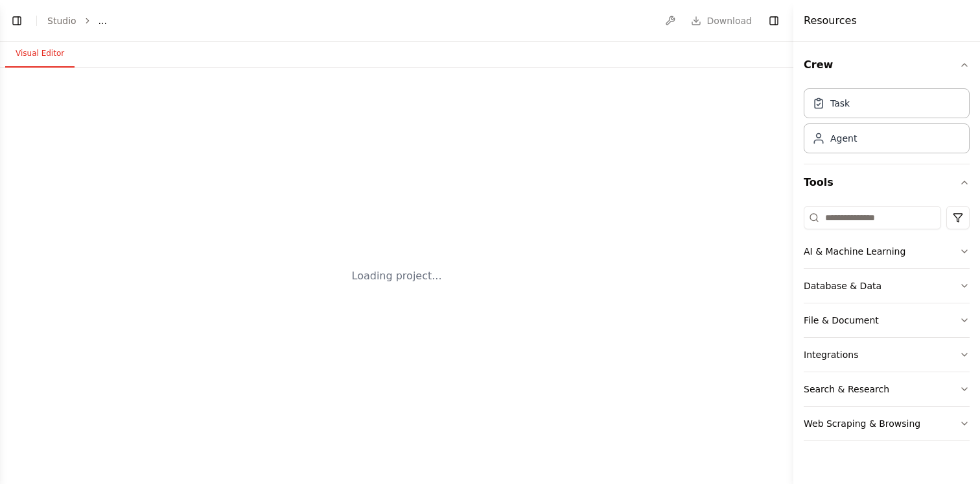 The height and width of the screenshot is (484, 980). Describe the element at coordinates (887, 389) in the screenshot. I see `button: Search & Research` at that location.